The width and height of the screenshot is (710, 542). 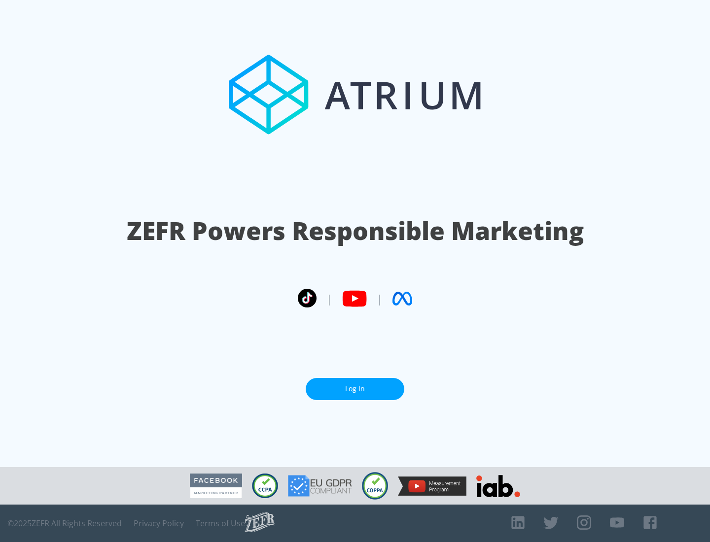 I want to click on img: CCPA Compliant, so click(x=265, y=486).